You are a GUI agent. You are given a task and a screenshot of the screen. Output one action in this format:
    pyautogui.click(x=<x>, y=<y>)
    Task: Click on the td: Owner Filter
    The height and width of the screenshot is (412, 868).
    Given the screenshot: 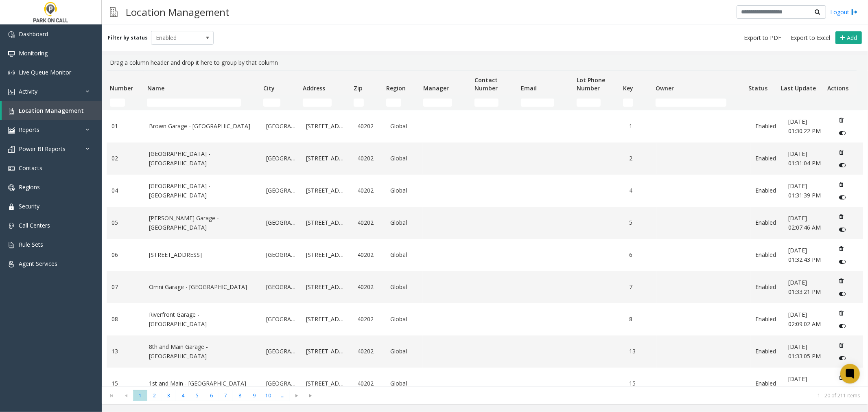 What is the action you would take?
    pyautogui.click(x=699, y=102)
    